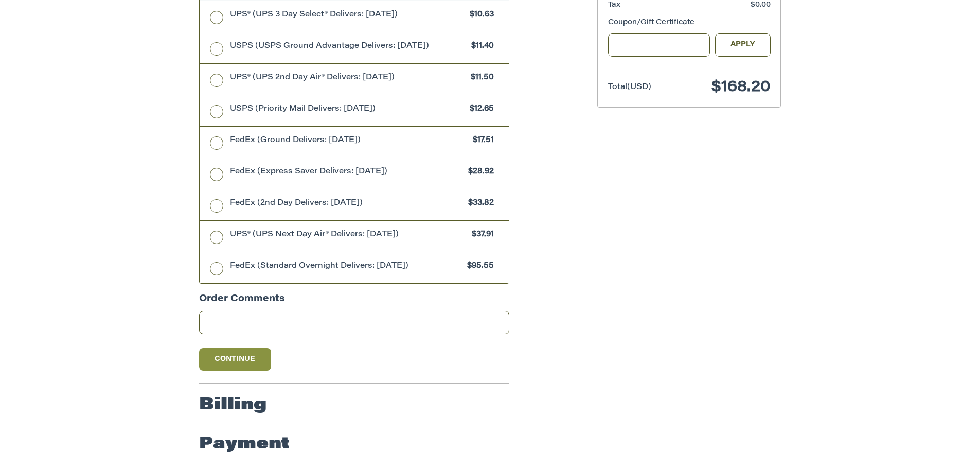 This screenshot has width=980, height=469. I want to click on span: $17.51, so click(480, 141).